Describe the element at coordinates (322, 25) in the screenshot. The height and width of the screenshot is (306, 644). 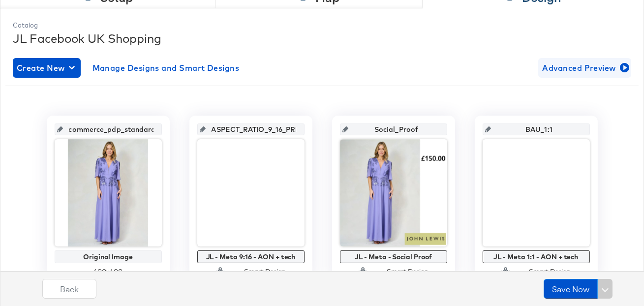
I see `div: Catalog` at that location.